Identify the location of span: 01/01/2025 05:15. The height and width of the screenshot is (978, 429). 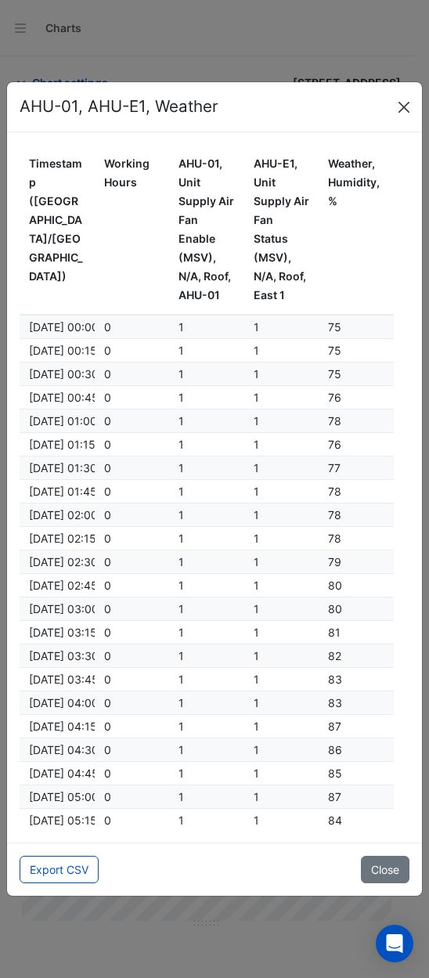
(63, 820).